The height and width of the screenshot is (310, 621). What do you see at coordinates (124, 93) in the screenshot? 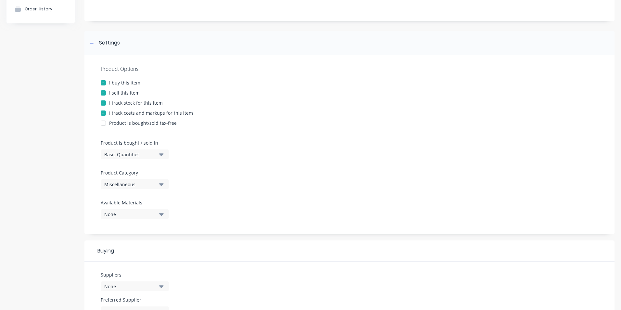
I see `div: I sell this item` at bounding box center [124, 93].